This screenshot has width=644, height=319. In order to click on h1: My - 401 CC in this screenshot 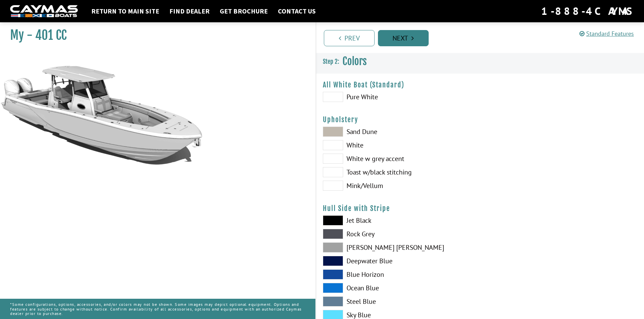, I will do `click(154, 35)`.